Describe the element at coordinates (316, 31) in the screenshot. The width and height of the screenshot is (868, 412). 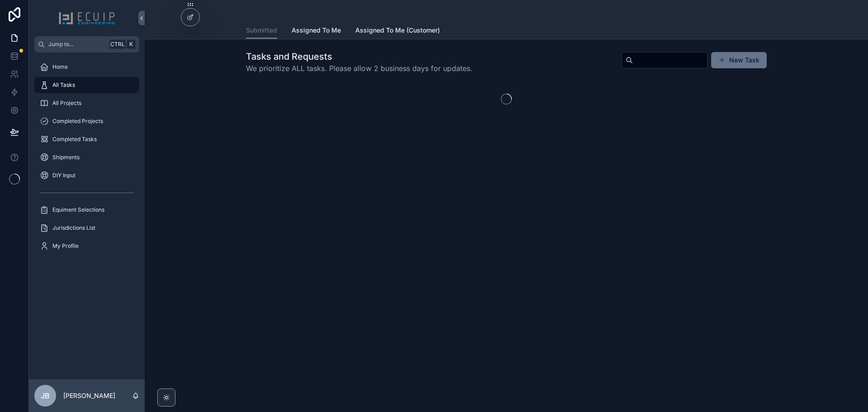
I see `a: Assigned To Me` at that location.